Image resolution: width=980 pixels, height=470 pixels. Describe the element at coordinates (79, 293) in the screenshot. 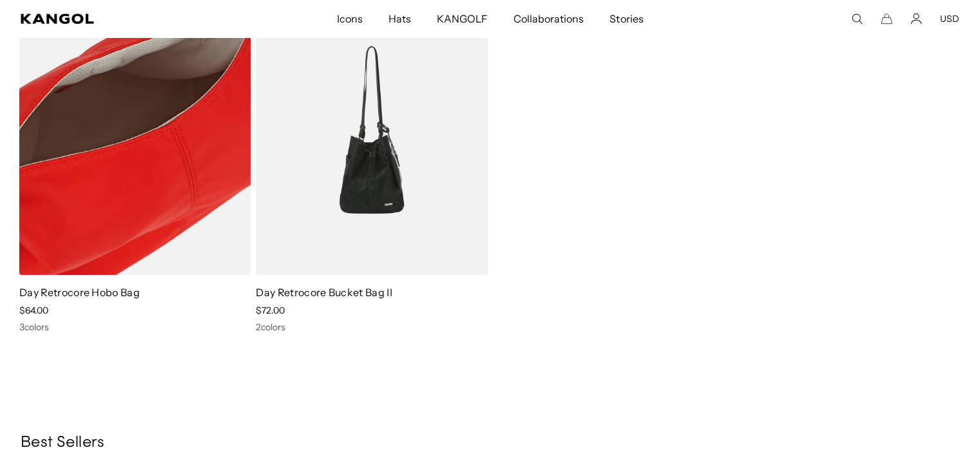

I see `a: Day Retrocore Hobo Bag` at that location.